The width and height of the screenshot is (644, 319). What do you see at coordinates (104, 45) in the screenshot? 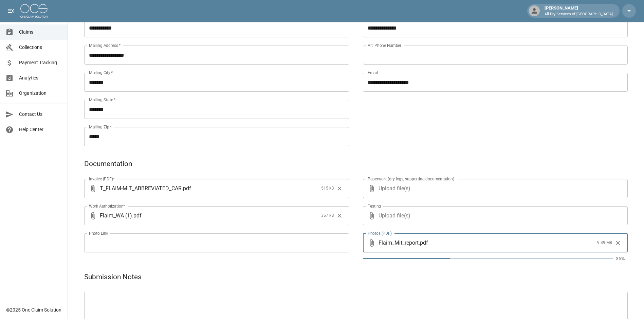
I see `label: Mailing Address` at bounding box center [104, 45].